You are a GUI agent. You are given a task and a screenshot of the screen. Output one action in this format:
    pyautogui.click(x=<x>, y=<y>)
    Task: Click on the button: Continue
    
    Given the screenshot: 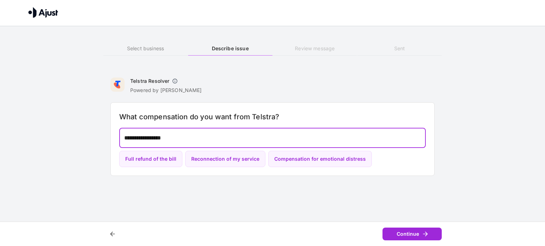 What is the action you would take?
    pyautogui.click(x=412, y=234)
    